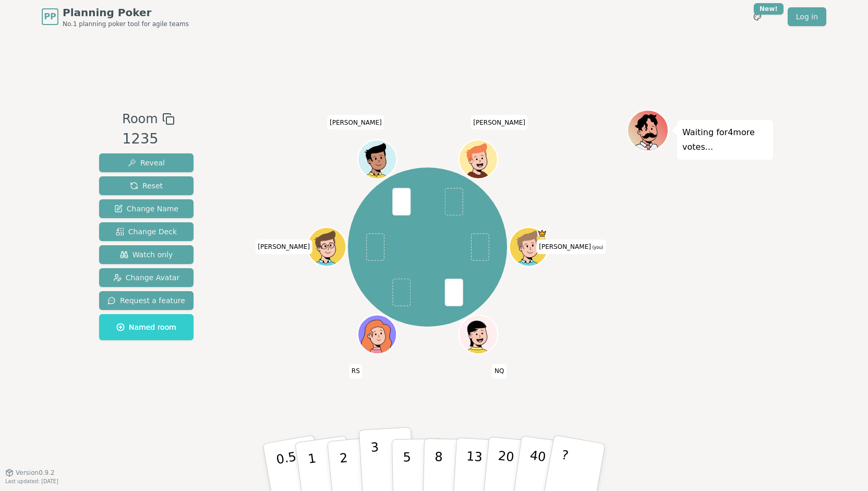 The width and height of the screenshot is (868, 491). What do you see at coordinates (148, 139) in the screenshot?
I see `div: 1235` at bounding box center [148, 139].